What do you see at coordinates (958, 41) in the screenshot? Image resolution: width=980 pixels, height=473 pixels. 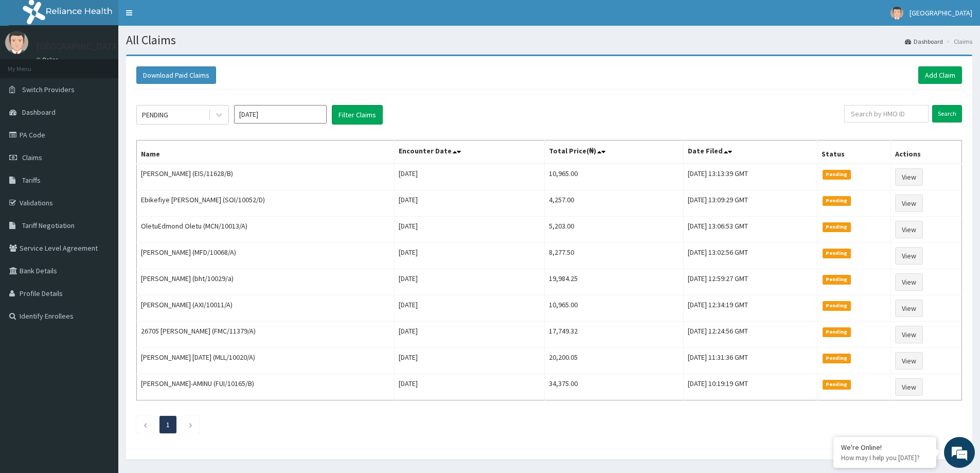 I see `li: Claims` at bounding box center [958, 41].